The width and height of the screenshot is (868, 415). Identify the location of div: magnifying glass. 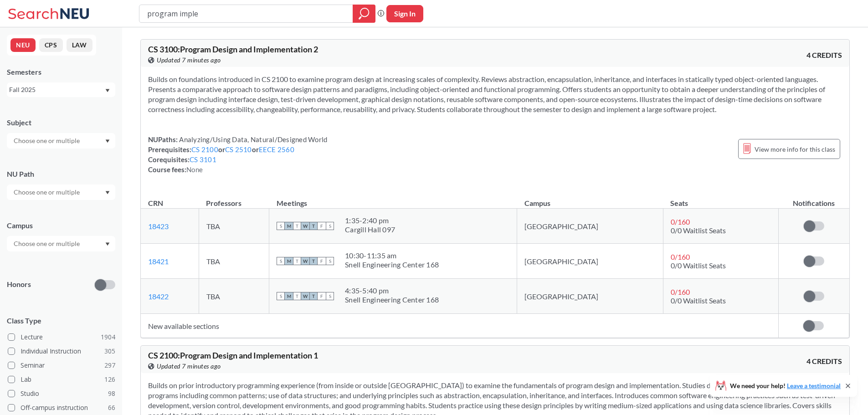
(364, 14).